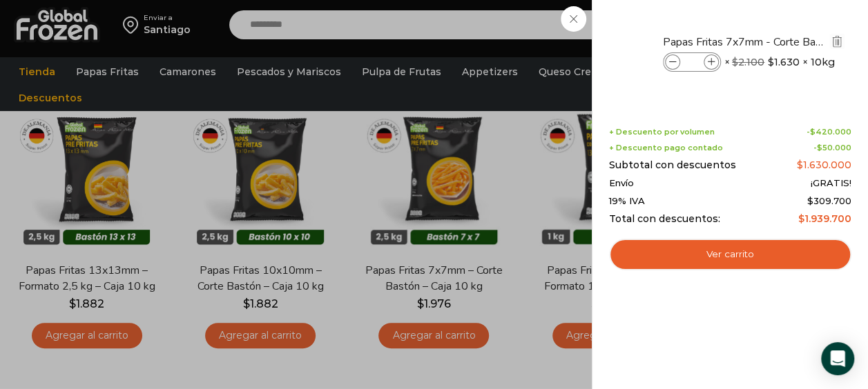 This screenshot has width=868, height=389. What do you see at coordinates (831, 132) in the screenshot?
I see `bdi: 420.000` at bounding box center [831, 132].